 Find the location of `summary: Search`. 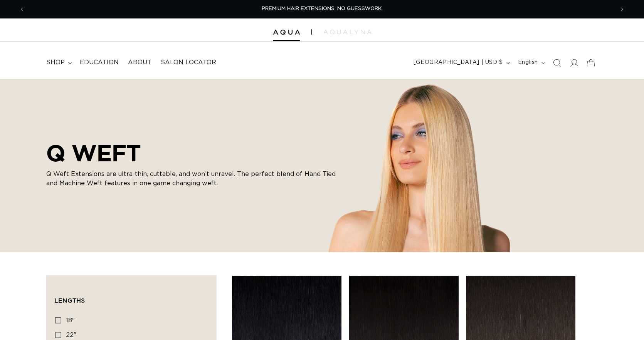

summary: Search is located at coordinates (557, 63).